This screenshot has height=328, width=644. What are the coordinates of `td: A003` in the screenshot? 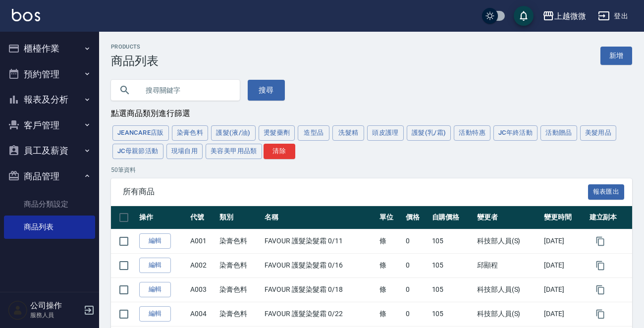 It's located at (202, 289).